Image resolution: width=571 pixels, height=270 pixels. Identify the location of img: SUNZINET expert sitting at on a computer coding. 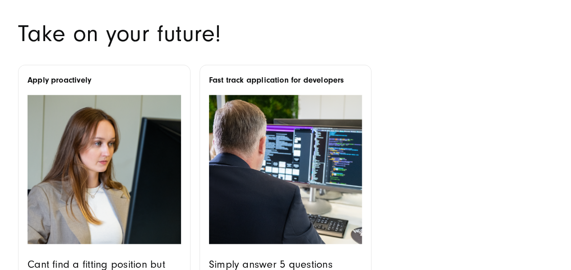
(286, 169).